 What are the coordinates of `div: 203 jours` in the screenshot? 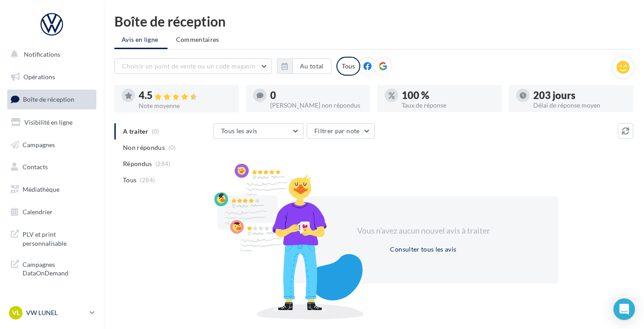 It's located at (580, 95).